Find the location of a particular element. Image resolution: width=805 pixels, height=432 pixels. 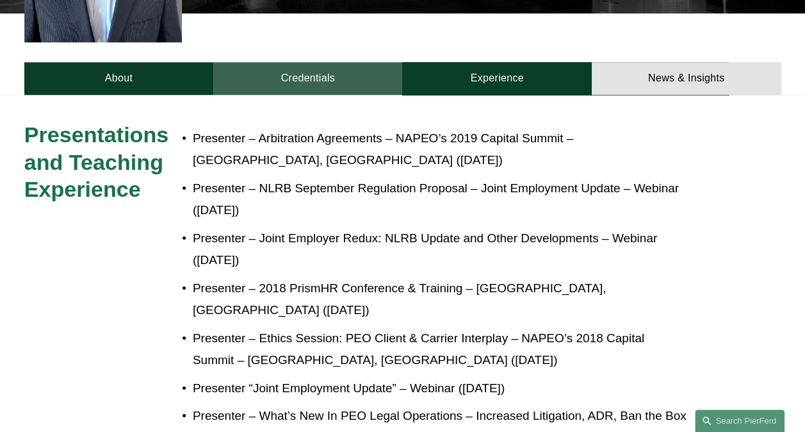

a: Experience is located at coordinates (496, 78).